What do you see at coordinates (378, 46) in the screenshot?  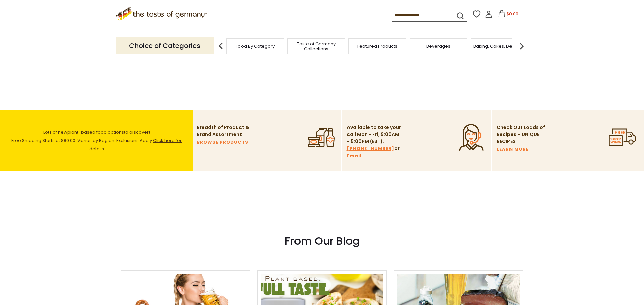 I see `span: Featured Products` at bounding box center [378, 46].